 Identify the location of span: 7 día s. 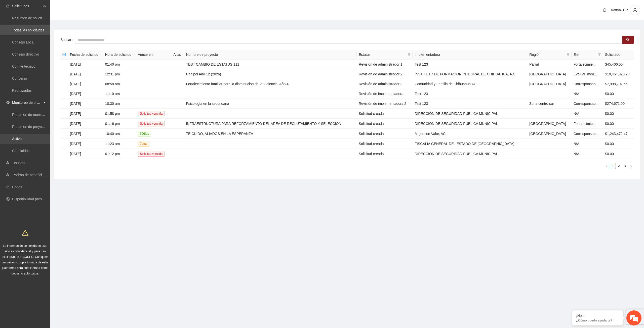
(143, 144).